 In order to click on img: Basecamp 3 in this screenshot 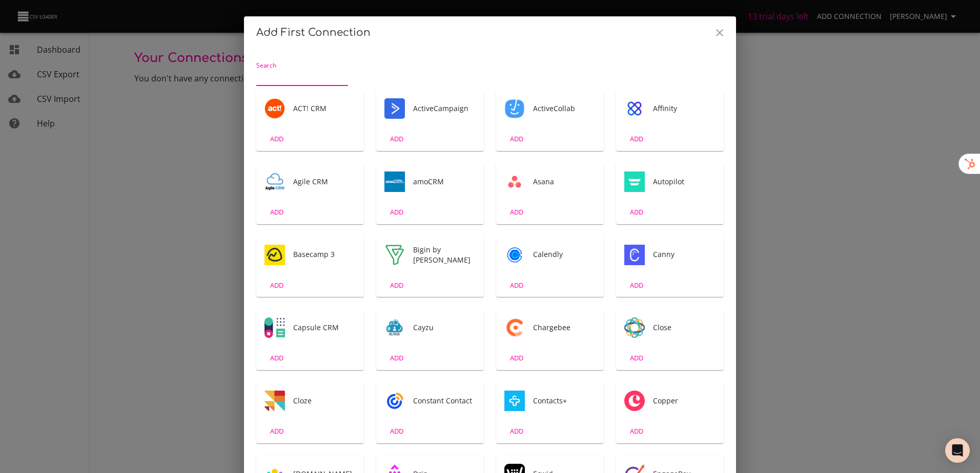, I will do `click(275, 255)`.